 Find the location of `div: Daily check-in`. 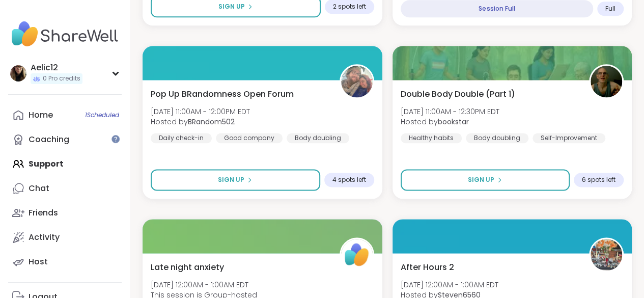

div: Daily check-in is located at coordinates (181, 138).